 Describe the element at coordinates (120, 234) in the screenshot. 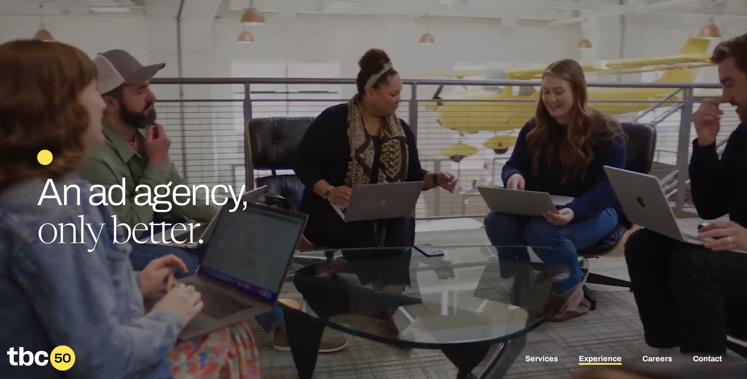

I see `span: only better.` at that location.